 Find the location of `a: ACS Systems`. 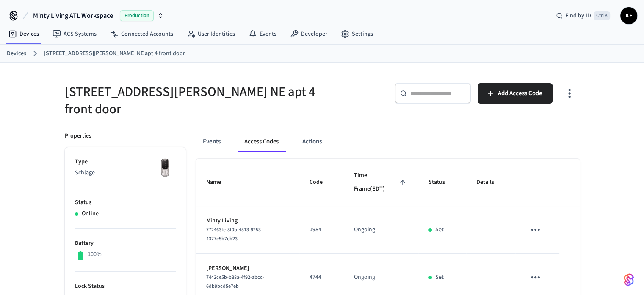

a: ACS Systems is located at coordinates (75, 34).